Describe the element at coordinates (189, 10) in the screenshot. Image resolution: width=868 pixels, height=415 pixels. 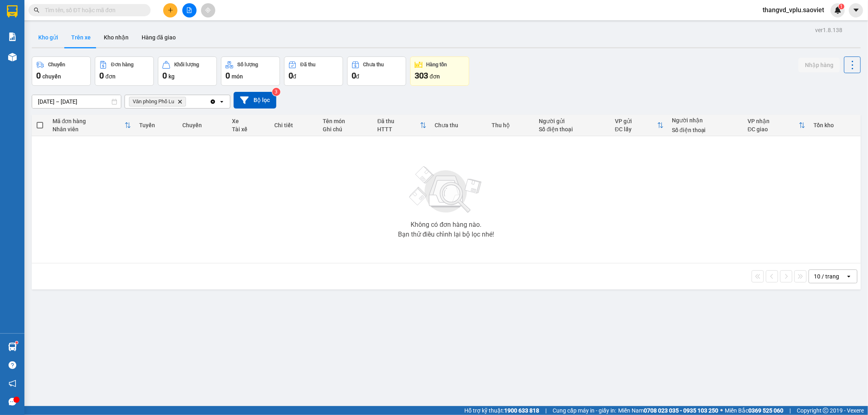
I see `button: file-add` at that location.